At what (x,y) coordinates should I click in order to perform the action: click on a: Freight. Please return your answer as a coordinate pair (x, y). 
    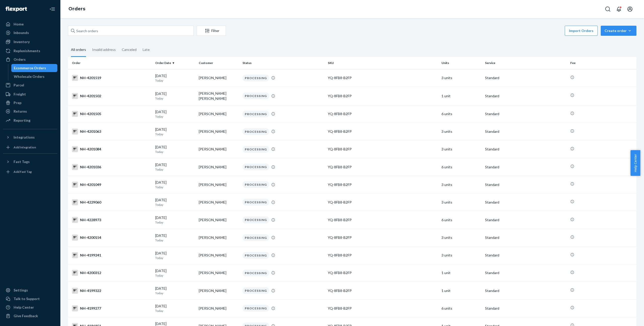
    Looking at the image, I should click on (30, 94).